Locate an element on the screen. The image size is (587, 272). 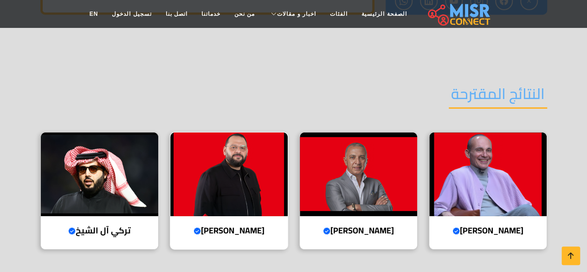
span: اخبار و مقالات is located at coordinates (297, 14).